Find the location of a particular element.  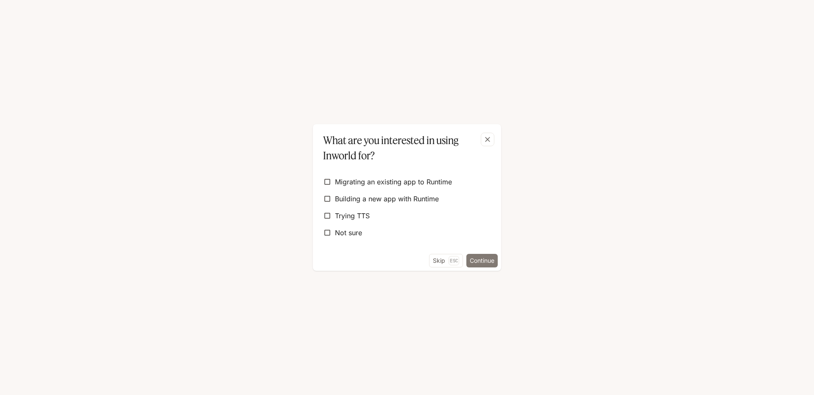

button: Continue is located at coordinates (482, 261).